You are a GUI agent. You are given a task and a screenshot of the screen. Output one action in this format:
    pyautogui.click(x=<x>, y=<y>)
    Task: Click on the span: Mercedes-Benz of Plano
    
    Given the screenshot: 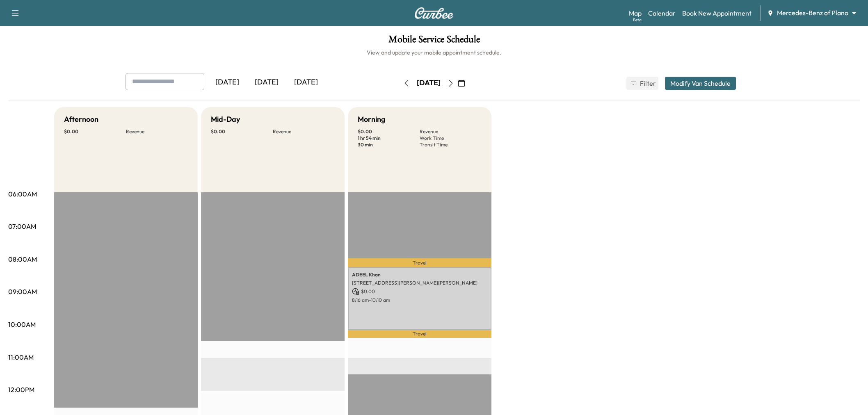 What is the action you would take?
    pyautogui.click(x=813, y=13)
    